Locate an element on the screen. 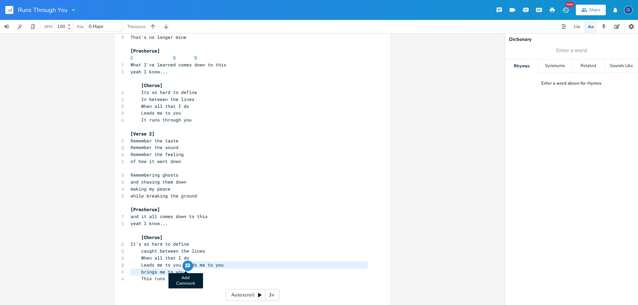  span: Remembering ghosts is located at coordinates (154, 175).